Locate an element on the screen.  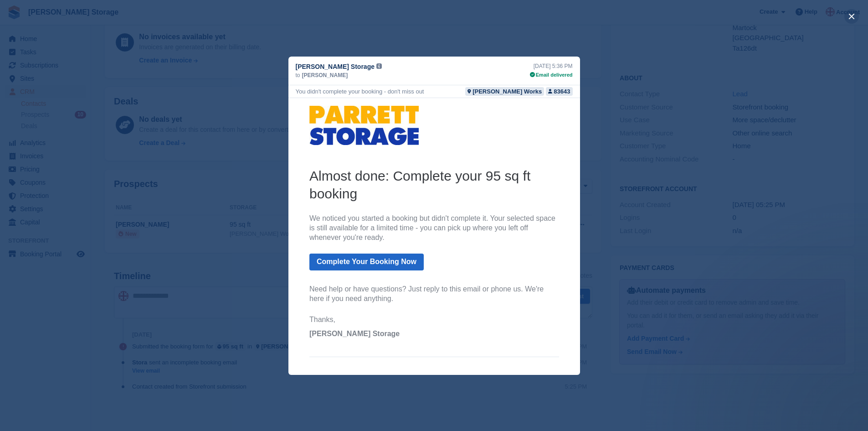
p: Thanks, is located at coordinates (146, 221).